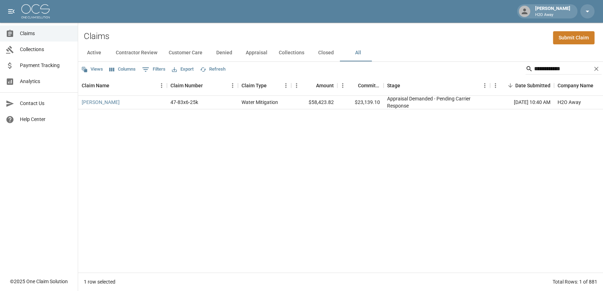 The image size is (603, 291). What do you see at coordinates (256, 53) in the screenshot?
I see `button: Appraisal` at bounding box center [256, 53].